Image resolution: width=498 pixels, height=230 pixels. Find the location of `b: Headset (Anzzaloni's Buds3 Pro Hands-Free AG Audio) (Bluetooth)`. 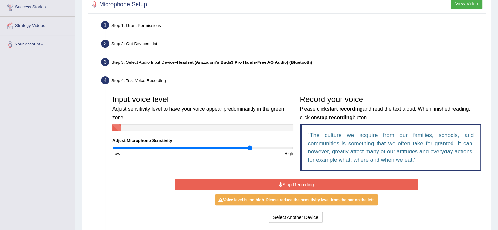

b: Headset (Anzzaloni's Buds3 Pro Hands-Free AG Audio) (Bluetooth) is located at coordinates (244, 62).